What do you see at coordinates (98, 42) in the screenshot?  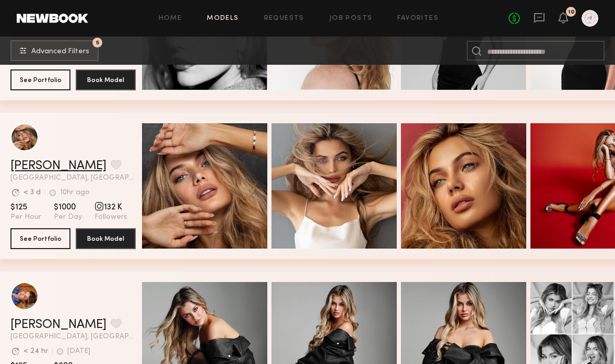 I see `span: 5` at bounding box center [98, 42].